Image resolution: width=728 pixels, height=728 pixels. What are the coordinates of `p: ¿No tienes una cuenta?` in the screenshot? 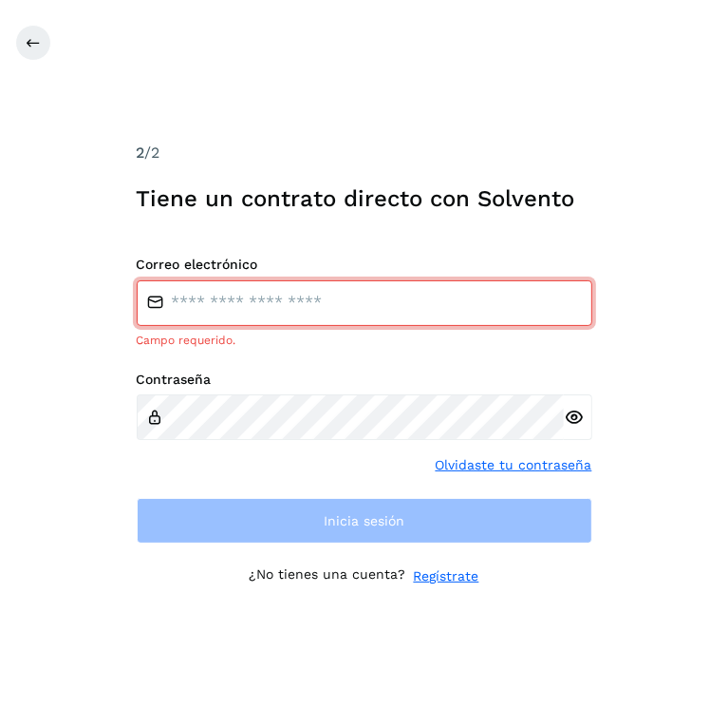 It's located at (327, 575).